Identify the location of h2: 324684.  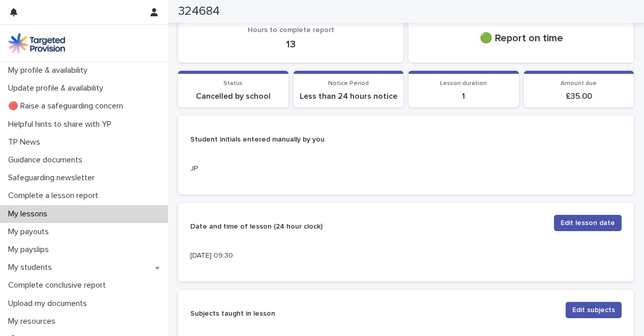
(199, 11).